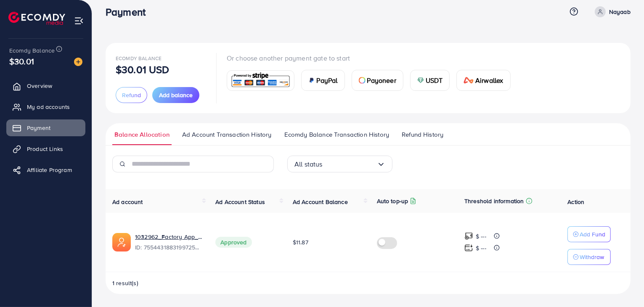 This screenshot has width=644, height=307. What do you see at coordinates (79, 21) in the screenshot?
I see `img: menu` at bounding box center [79, 21].